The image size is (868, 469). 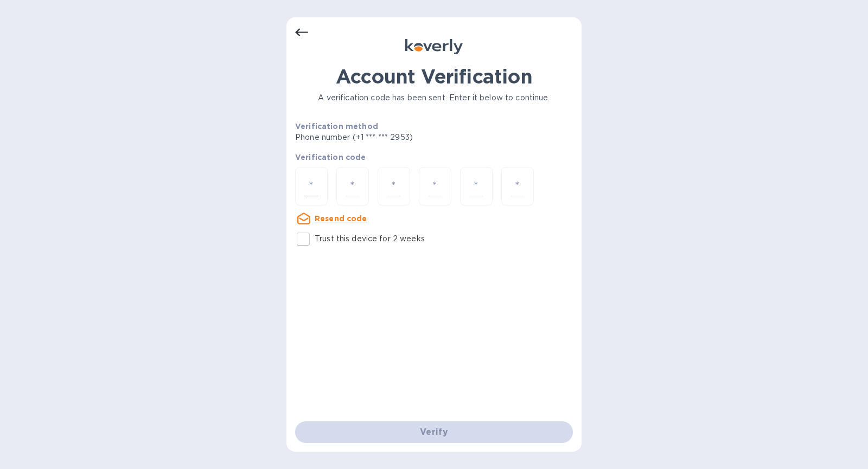 What do you see at coordinates (341, 218) in the screenshot?
I see `u: Resend code` at bounding box center [341, 218].